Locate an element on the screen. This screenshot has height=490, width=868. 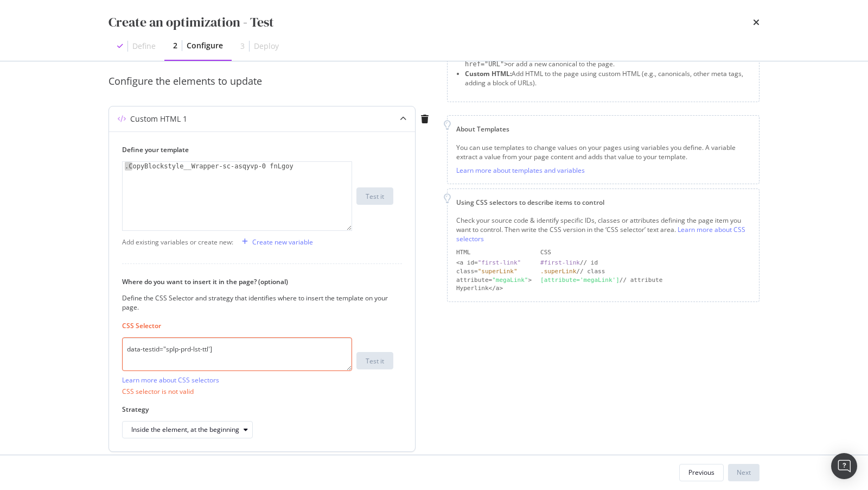
div: Next is located at coordinates (744, 472).